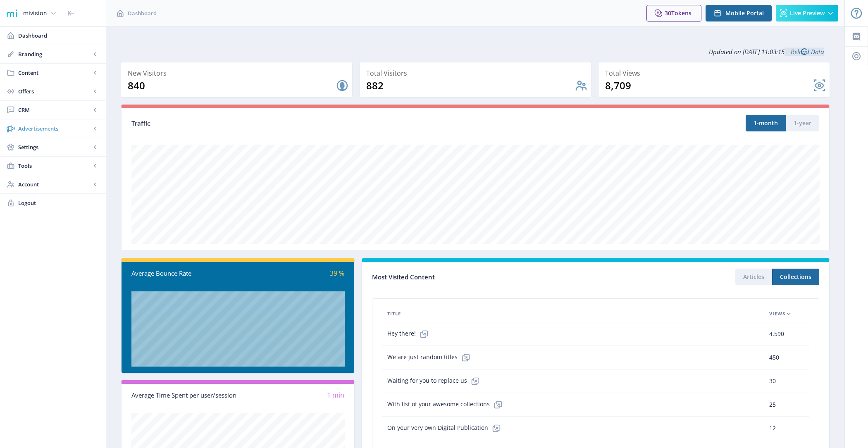 The width and height of the screenshot is (868, 448). What do you see at coordinates (435, 381) in the screenshot?
I see `span: Waiting for you to replace us` at bounding box center [435, 381].